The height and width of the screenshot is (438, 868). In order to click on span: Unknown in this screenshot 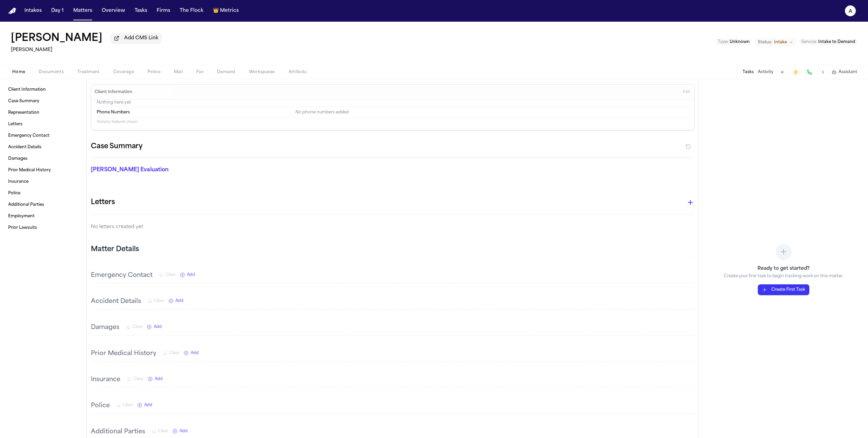, I will do `click(739, 42)`.